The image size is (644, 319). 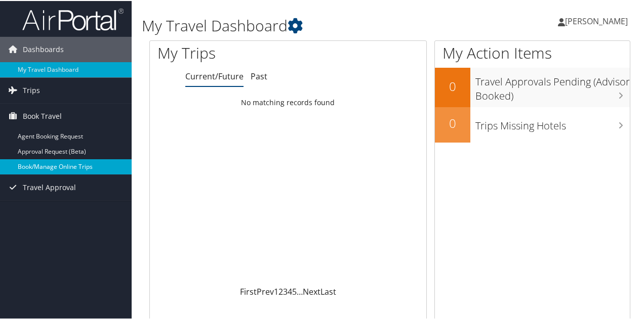 I want to click on span: Dashboards, so click(x=43, y=48).